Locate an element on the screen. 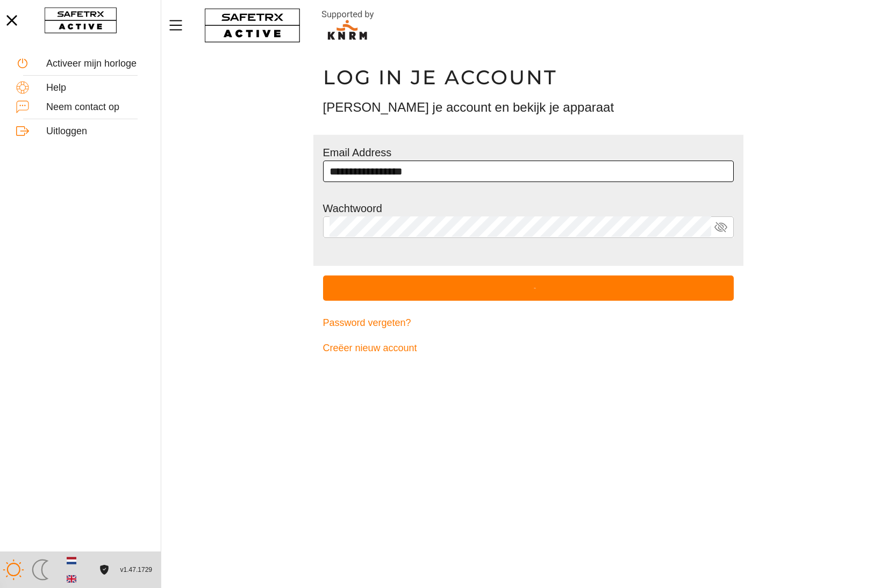 The width and height of the screenshot is (895, 588). div: Activeer mijn horloge is located at coordinates (95, 64).